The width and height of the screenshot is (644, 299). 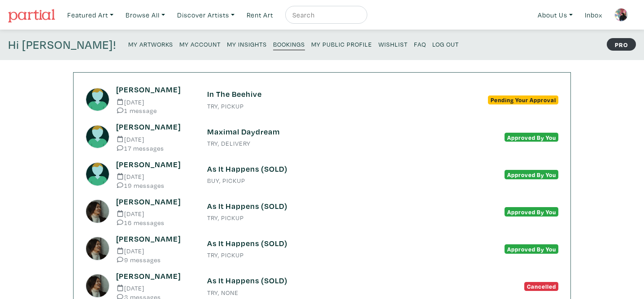 I want to click on a: Discover Artists, so click(x=206, y=15).